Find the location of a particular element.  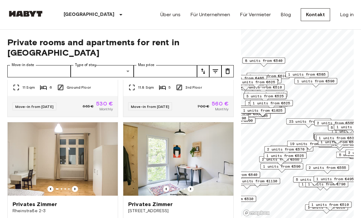

span: 11.8 Sqm is located at coordinates (146, 88).